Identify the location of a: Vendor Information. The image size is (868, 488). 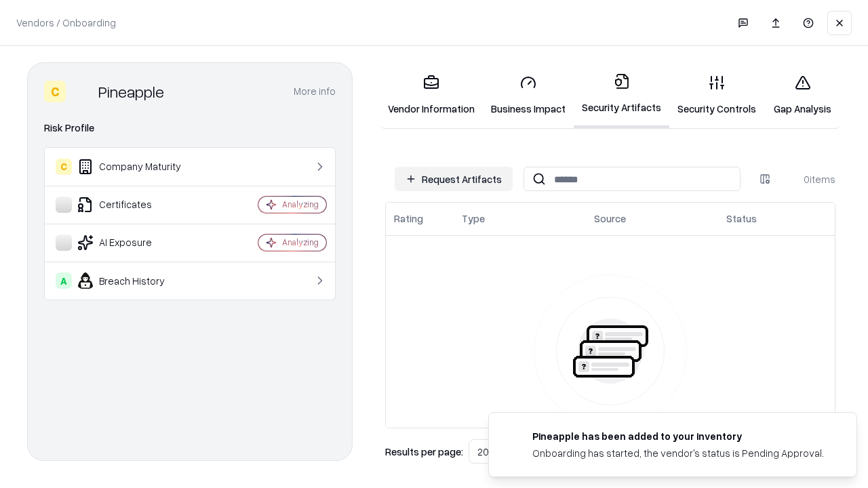
(432, 95).